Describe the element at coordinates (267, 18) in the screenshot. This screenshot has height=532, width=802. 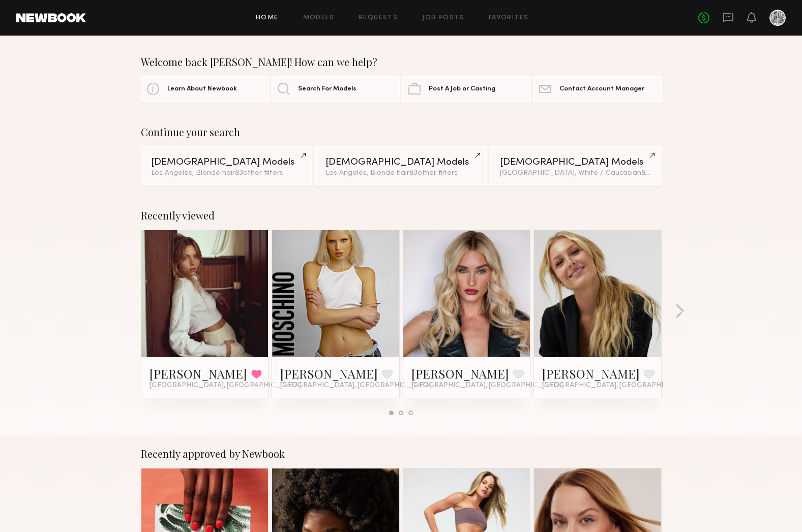
I see `a: Home` at that location.